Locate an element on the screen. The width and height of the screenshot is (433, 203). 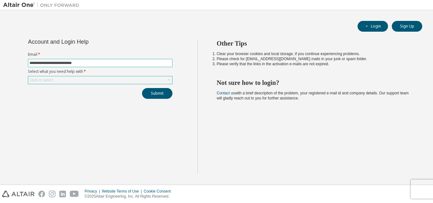
img: linkedin.svg is located at coordinates (62, 194).